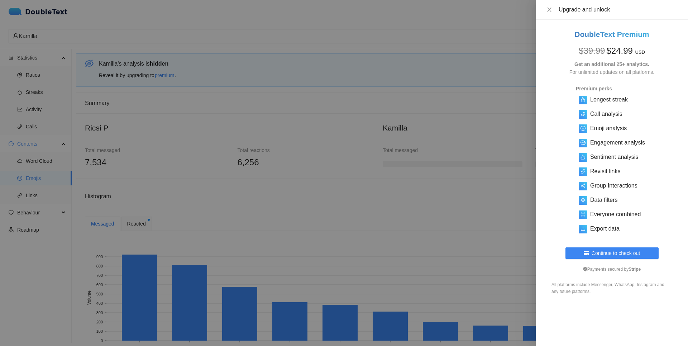 The width and height of the screenshot is (688, 346). I want to click on h5: Export data, so click(605, 229).